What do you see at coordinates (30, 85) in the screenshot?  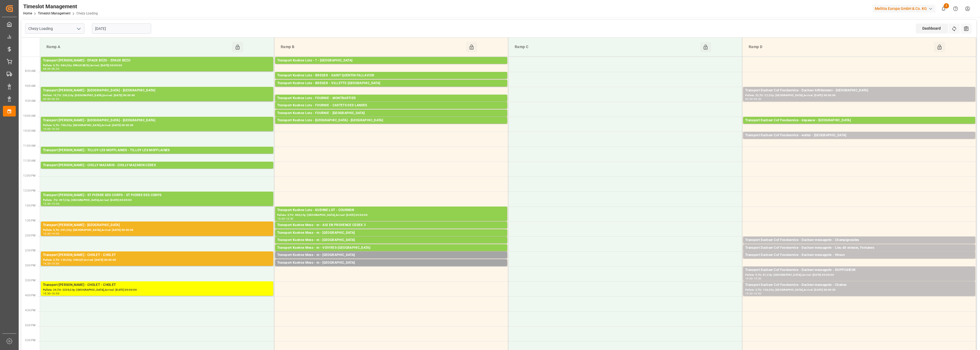 I see `span: 9:00 AM` at bounding box center [30, 85].